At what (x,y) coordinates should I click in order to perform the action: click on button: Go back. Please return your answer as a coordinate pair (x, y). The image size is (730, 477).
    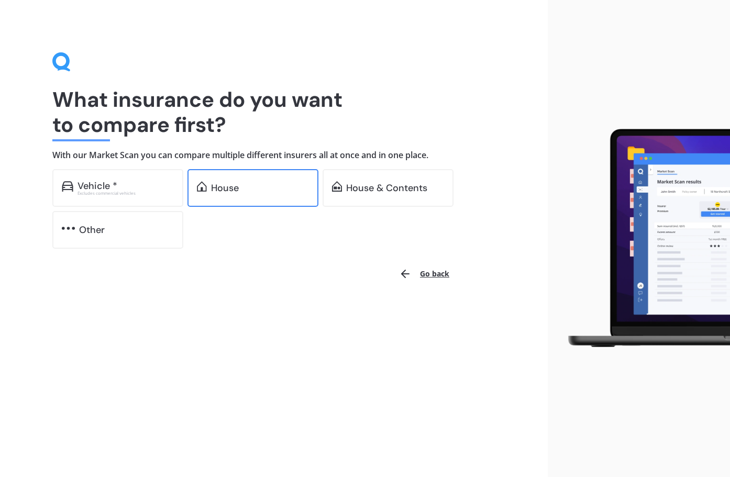
    Looking at the image, I should click on (424, 274).